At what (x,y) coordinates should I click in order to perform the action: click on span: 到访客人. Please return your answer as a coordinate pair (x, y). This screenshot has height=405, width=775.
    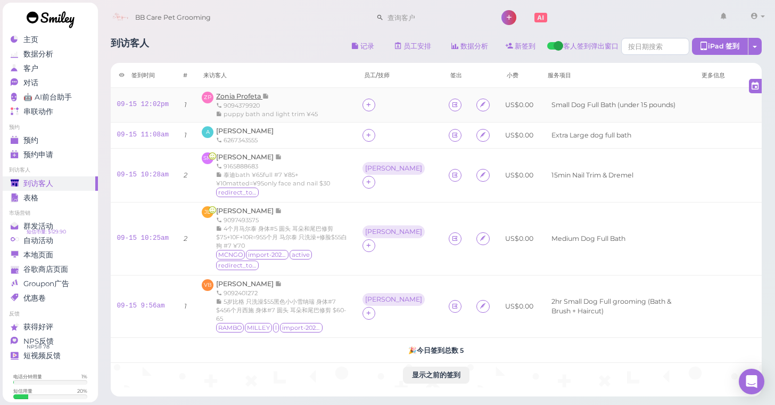
    Looking at the image, I should click on (38, 183).